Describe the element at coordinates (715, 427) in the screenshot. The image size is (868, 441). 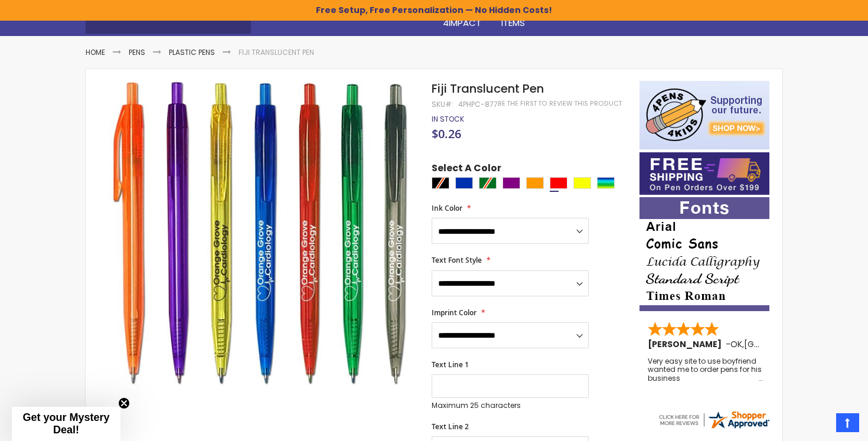
I see `a: 4pens.com certificate URL` at that location.